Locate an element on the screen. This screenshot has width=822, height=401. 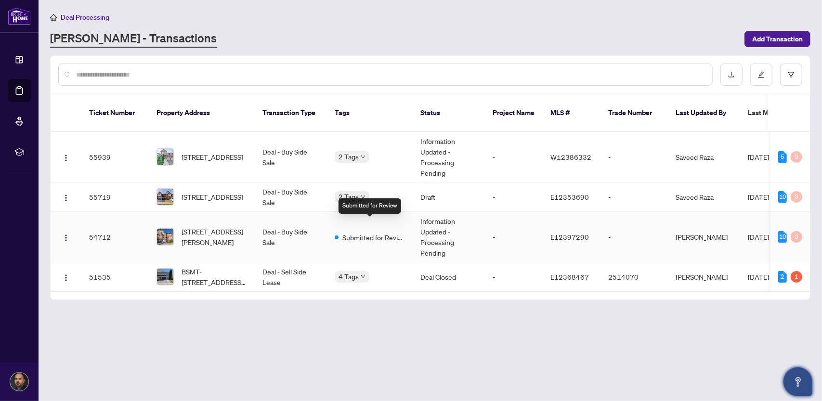
th: MLS # is located at coordinates (572, 113).